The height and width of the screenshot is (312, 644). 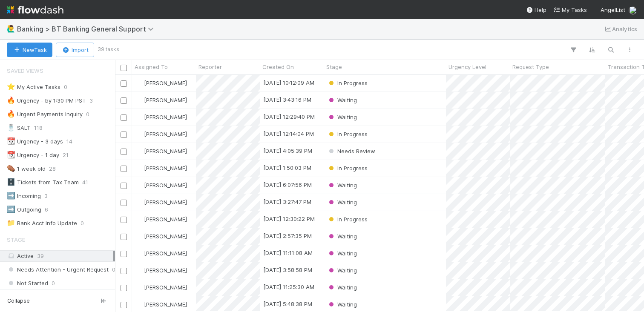 I want to click on div: SALT, so click(x=19, y=128).